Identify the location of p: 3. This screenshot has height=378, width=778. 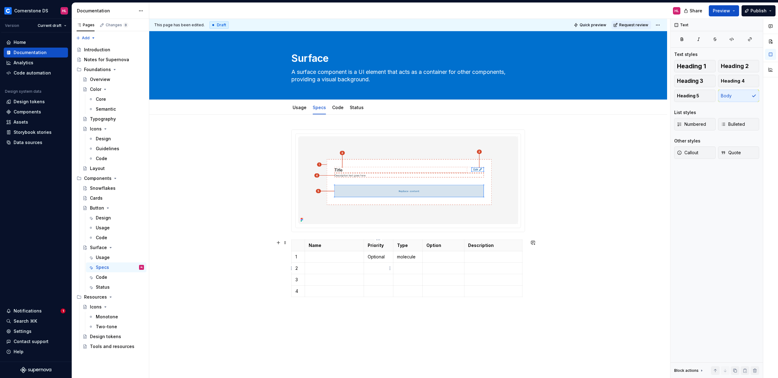
(298, 280).